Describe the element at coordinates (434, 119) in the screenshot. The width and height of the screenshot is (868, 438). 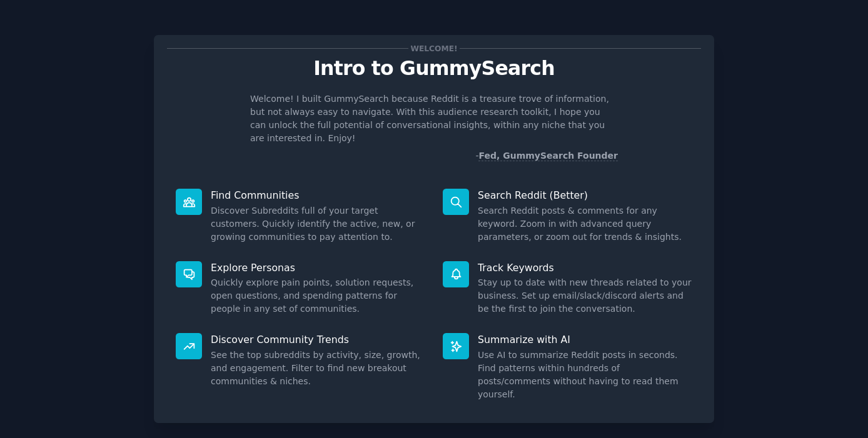
I see `p: Welcome! I built GummySearch because Reddit is a treasure trove of information, but not always ea...` at that location.